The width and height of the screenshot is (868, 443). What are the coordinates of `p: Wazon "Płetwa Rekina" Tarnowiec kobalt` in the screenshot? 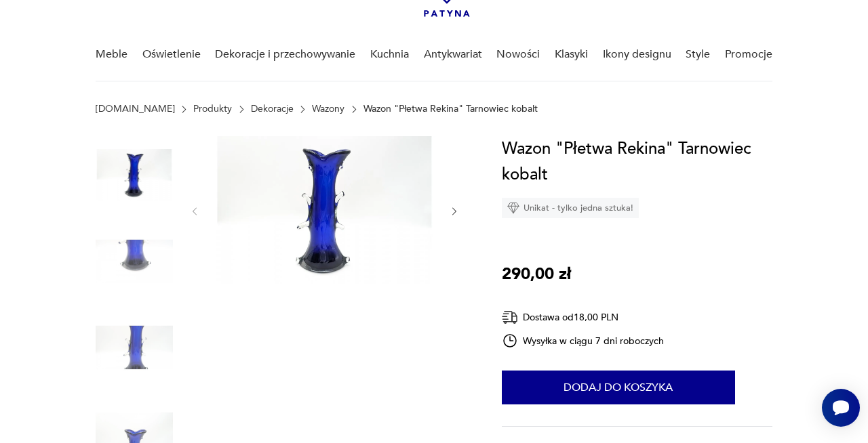 It's located at (450, 109).